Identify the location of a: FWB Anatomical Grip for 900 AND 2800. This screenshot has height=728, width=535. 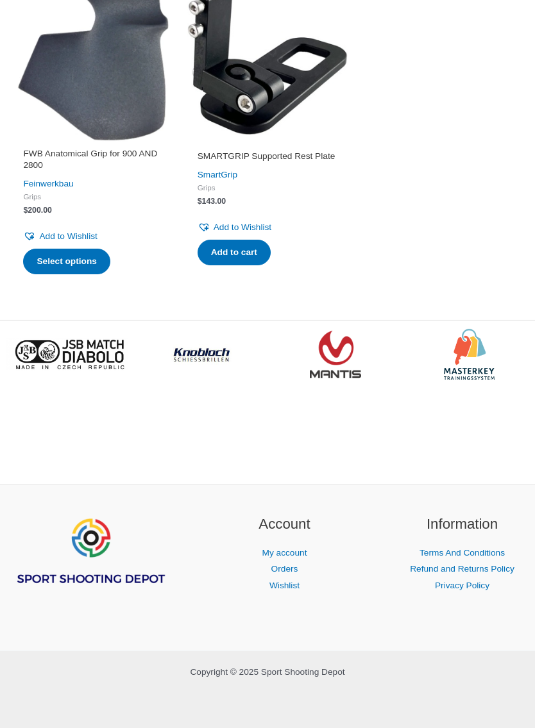
(93, 162).